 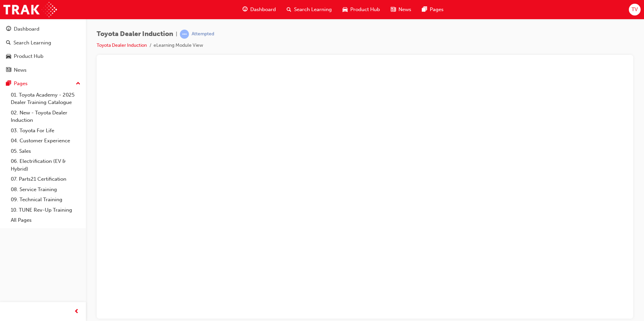 I want to click on a: Dashboard, so click(x=43, y=29).